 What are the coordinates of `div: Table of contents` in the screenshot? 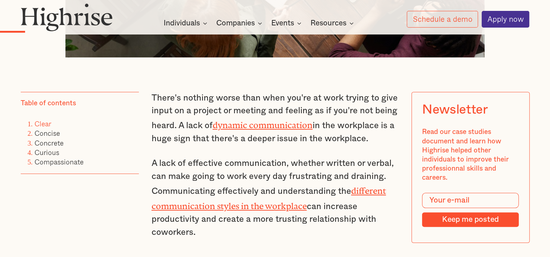 It's located at (48, 103).